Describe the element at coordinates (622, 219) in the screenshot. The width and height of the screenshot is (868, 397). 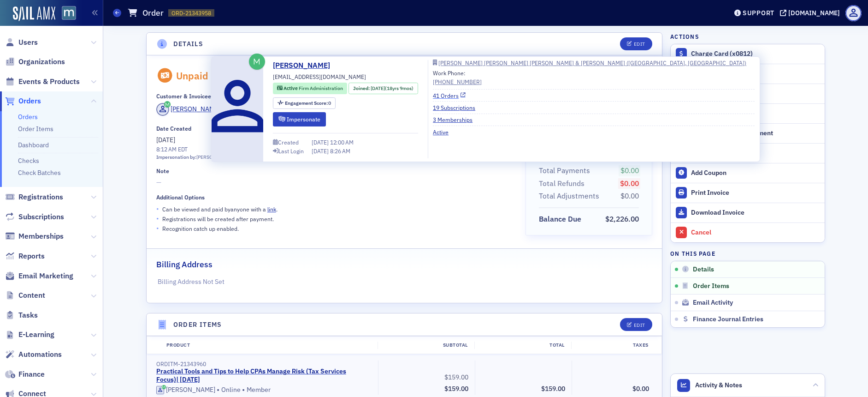
I see `span: $2,226.00` at that location.